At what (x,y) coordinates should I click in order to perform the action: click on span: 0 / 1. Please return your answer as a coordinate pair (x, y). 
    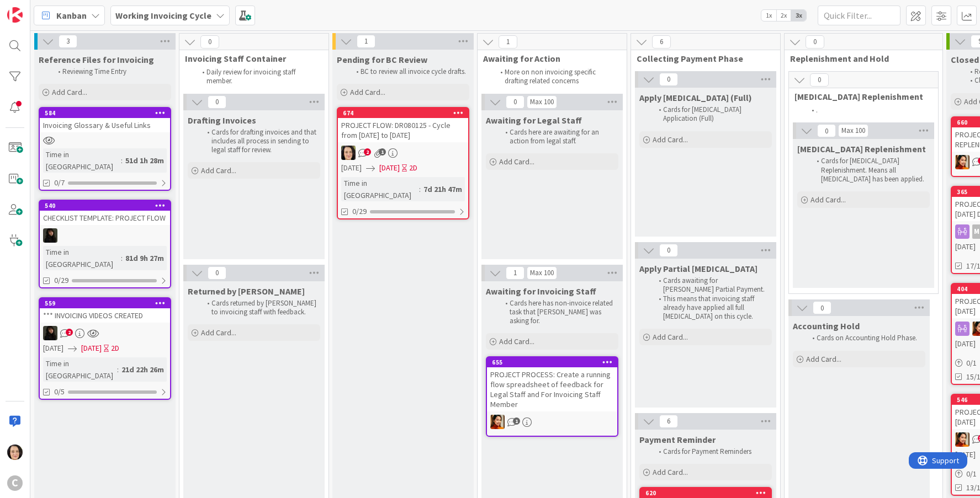
    Looking at the image, I should click on (971, 363).